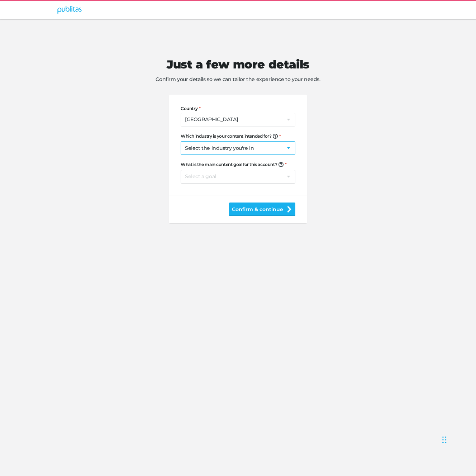  What do you see at coordinates (444, 440) in the screenshot?
I see `div: Drag` at bounding box center [444, 440].